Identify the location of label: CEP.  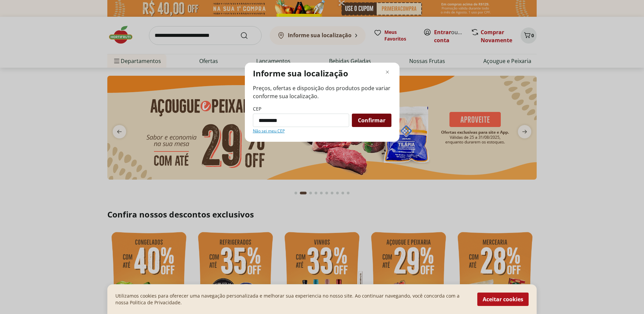
(257, 109).